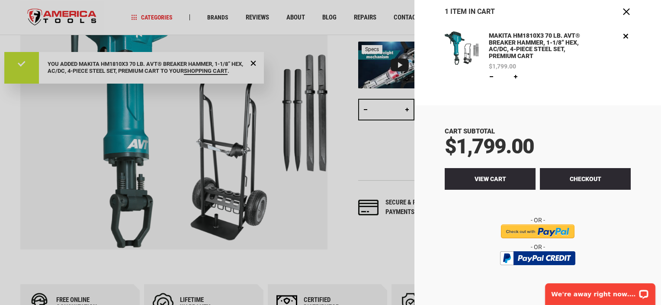  What do you see at coordinates (105, 16) in the screenshot?
I see `button: Open LiveChat chat widget` at bounding box center [105, 16].